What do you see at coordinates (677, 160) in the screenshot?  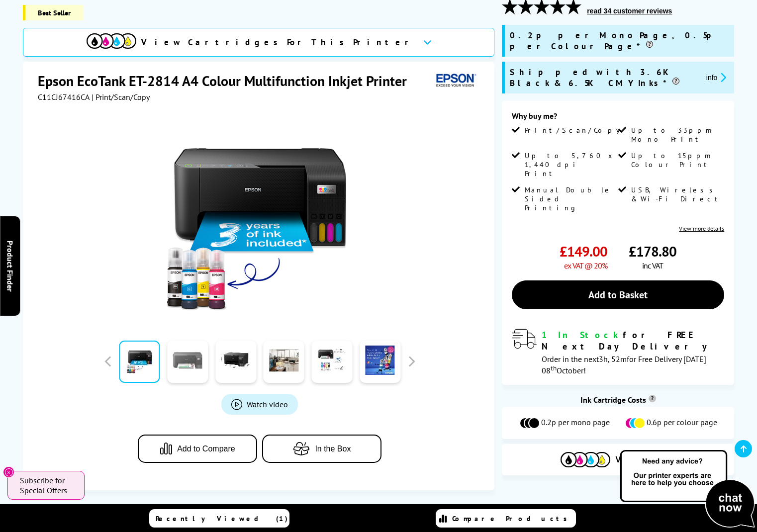 I see `span: Up to 15ppm Colour Print` at bounding box center [677, 160].